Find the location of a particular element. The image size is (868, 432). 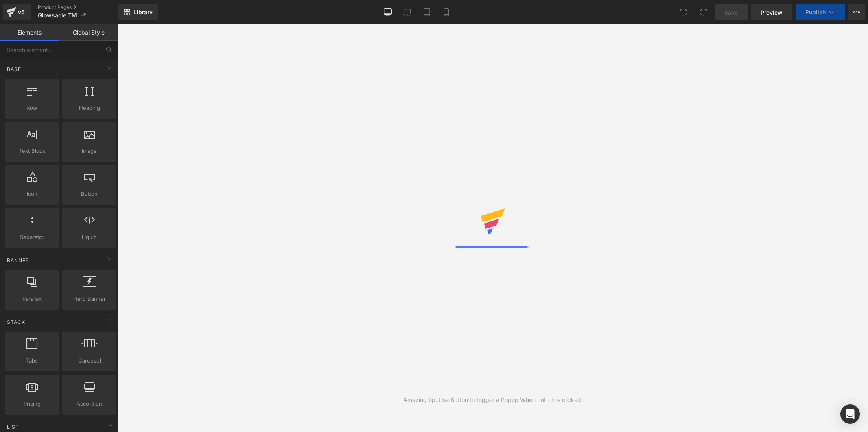

a: Global Style is located at coordinates (88, 32).